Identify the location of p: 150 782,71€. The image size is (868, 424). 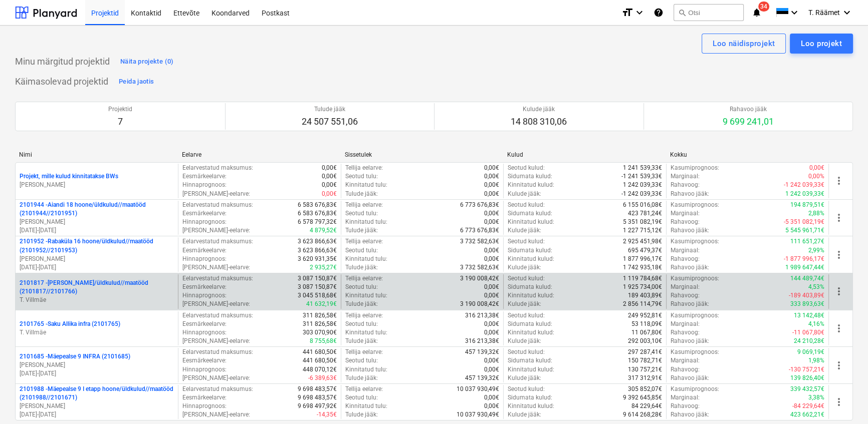
(645, 361).